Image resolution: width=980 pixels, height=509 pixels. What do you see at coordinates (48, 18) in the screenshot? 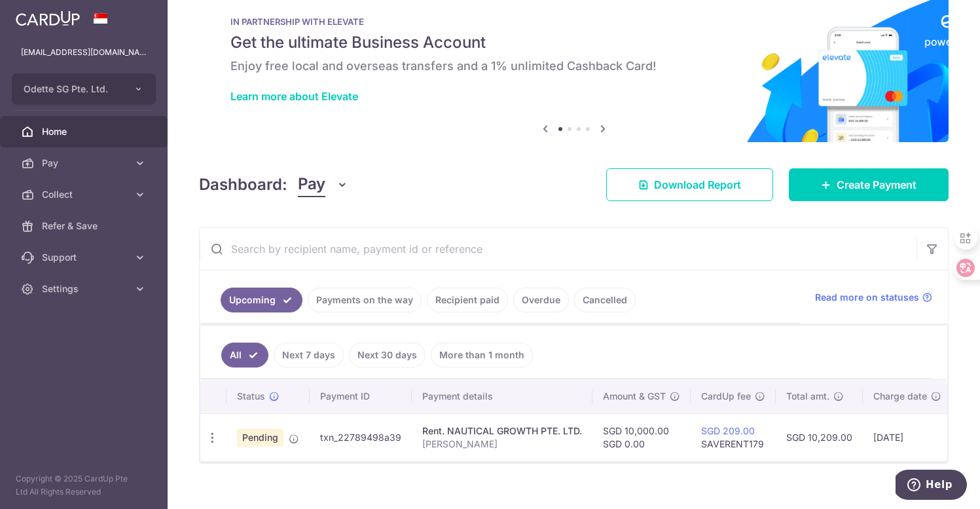
I see `img: CardUp` at bounding box center [48, 18].